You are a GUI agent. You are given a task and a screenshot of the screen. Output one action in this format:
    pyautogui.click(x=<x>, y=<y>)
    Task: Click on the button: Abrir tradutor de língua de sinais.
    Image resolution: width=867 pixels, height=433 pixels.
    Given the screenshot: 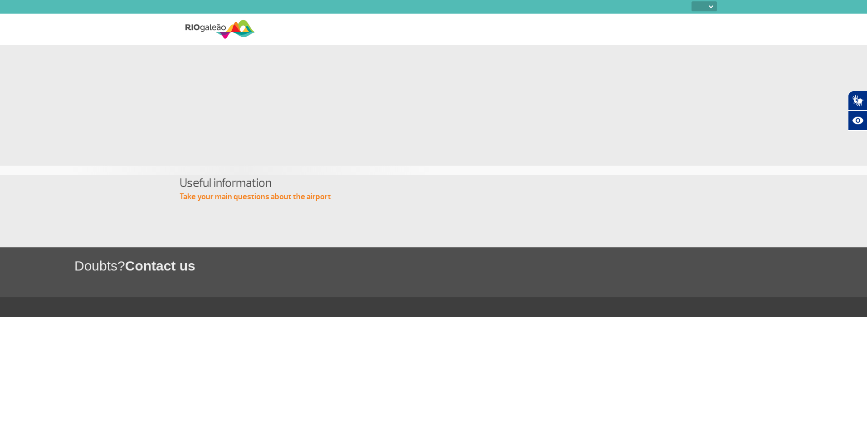 What is the action you would take?
    pyautogui.click(x=858, y=101)
    